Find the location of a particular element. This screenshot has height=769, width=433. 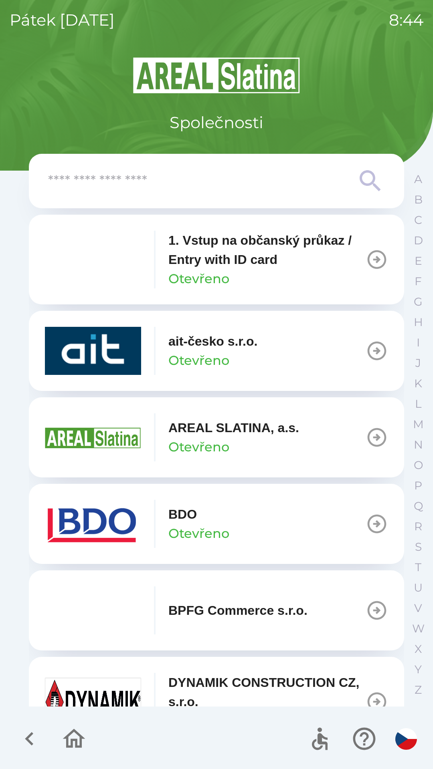

p: A is located at coordinates (418, 179).